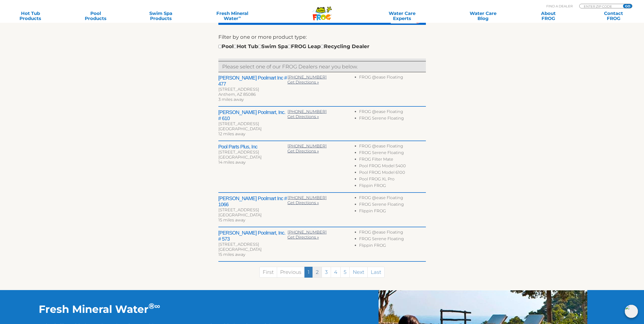 The width and height of the screenshot is (644, 324). What do you see at coordinates (345, 272) in the screenshot?
I see `a: 5` at bounding box center [345, 272].